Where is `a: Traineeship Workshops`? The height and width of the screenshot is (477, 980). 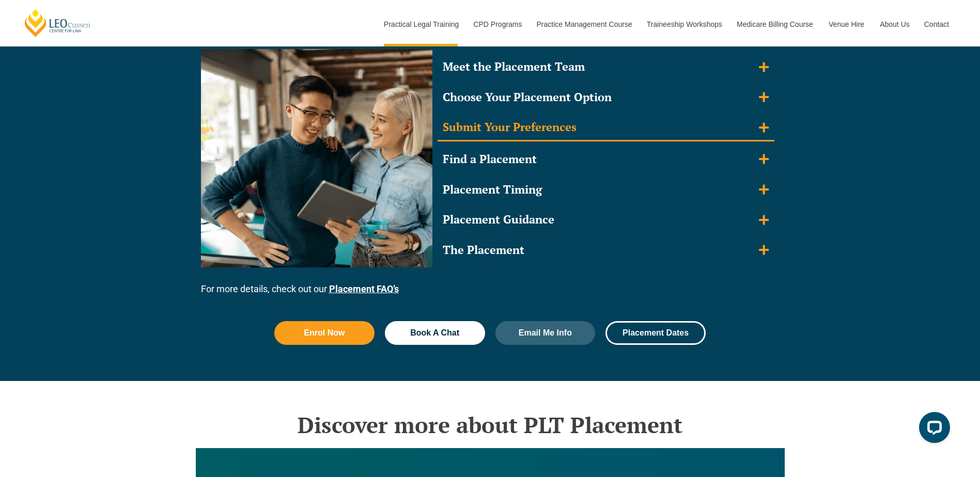 a: Traineeship Workshops is located at coordinates (684, 24).